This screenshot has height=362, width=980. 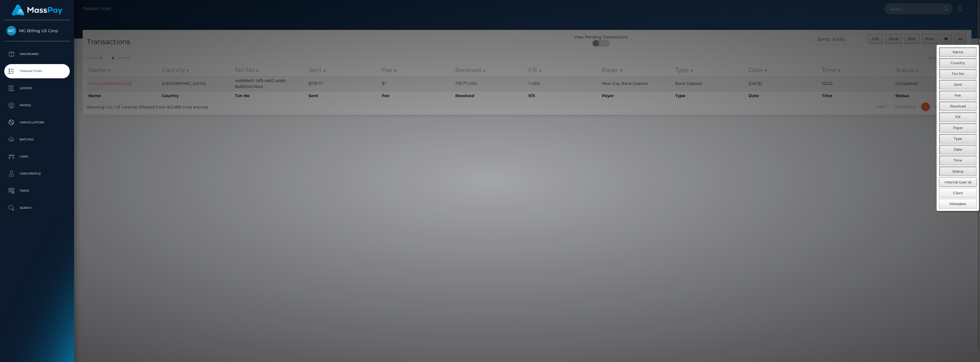 I want to click on a: Taxes, so click(x=37, y=191).